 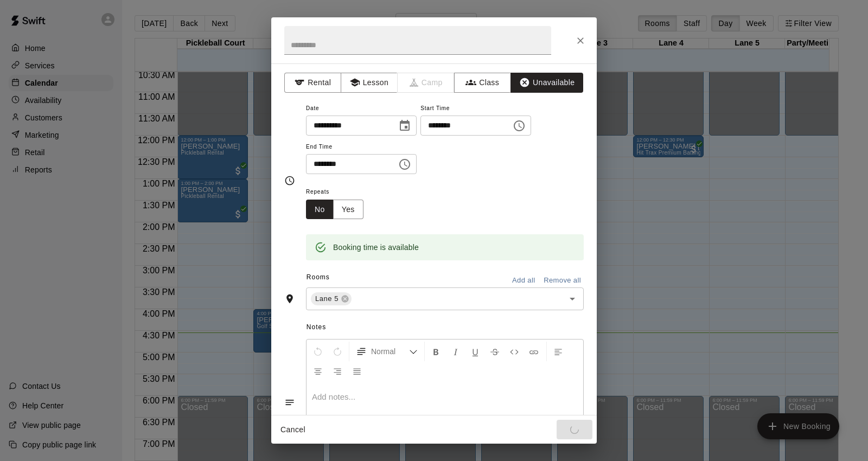 What do you see at coordinates (386, 351) in the screenshot?
I see `button: Formatting Options` at bounding box center [386, 351].